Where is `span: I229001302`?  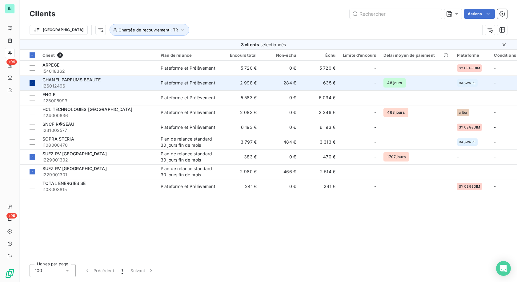 span: I229001302 is located at coordinates (98, 160).